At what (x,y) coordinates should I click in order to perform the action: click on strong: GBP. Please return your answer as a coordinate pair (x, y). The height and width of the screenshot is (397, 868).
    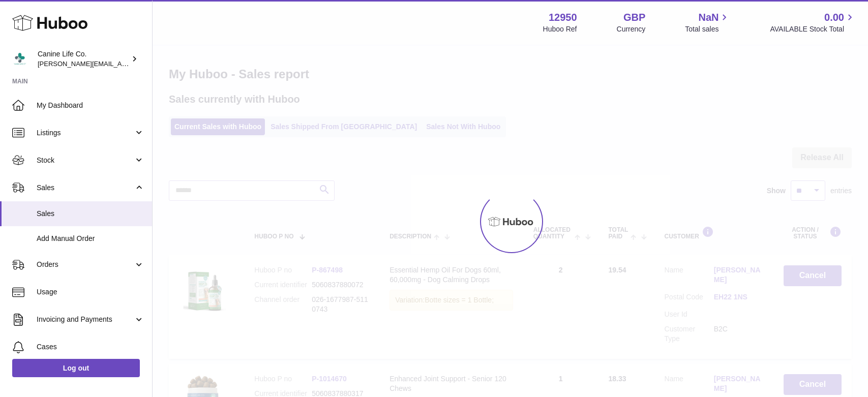
    Looking at the image, I should click on (634, 17).